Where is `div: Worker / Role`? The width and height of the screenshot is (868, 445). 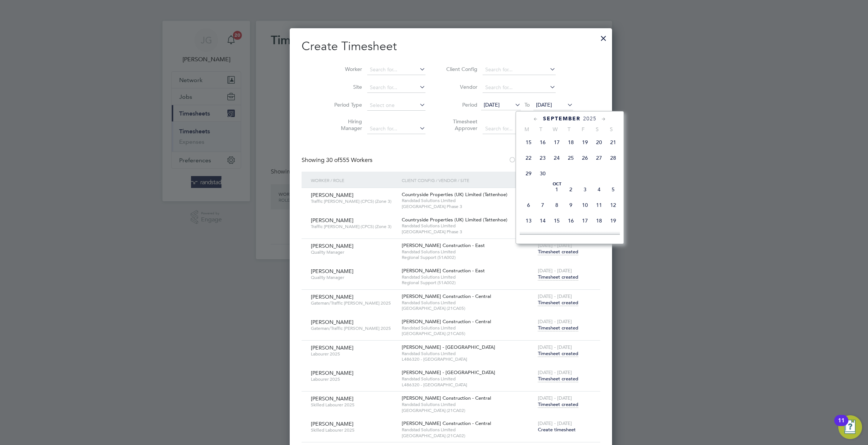 div: Worker / Role is located at coordinates (354, 180).